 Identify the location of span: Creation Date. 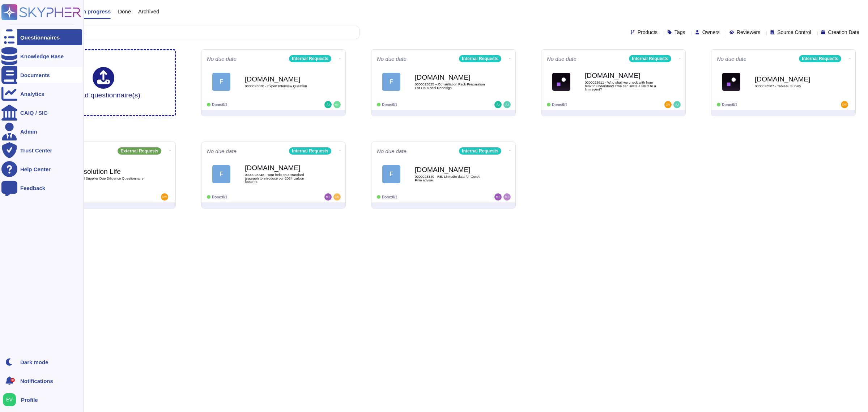
(844, 32).